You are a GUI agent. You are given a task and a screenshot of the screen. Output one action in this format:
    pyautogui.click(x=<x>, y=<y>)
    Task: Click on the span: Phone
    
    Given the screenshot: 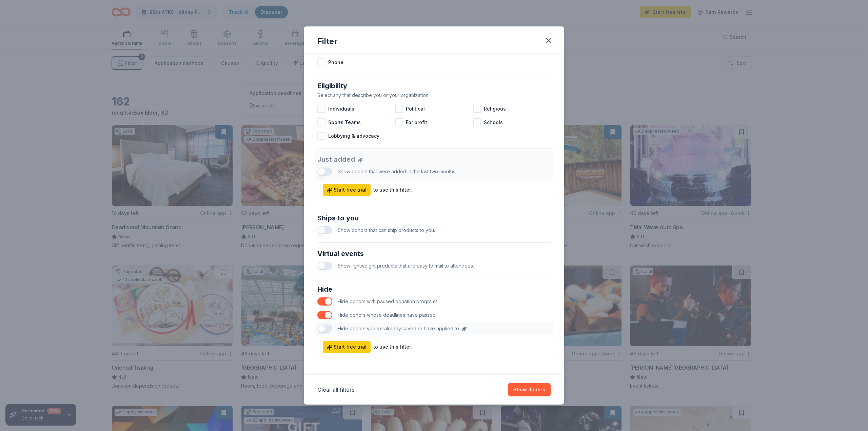 What is the action you would take?
    pyautogui.click(x=336, y=63)
    